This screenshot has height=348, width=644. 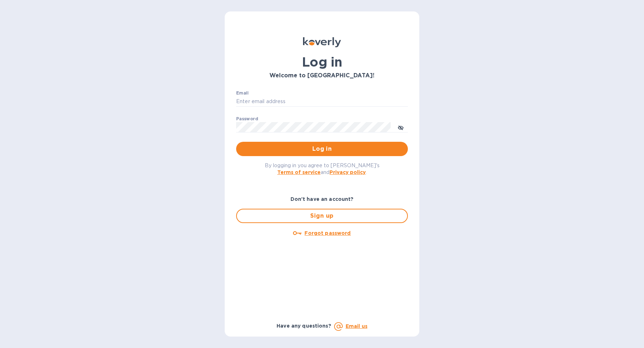 What do you see at coordinates (322, 216) in the screenshot?
I see `span: Sign up` at bounding box center [322, 216].